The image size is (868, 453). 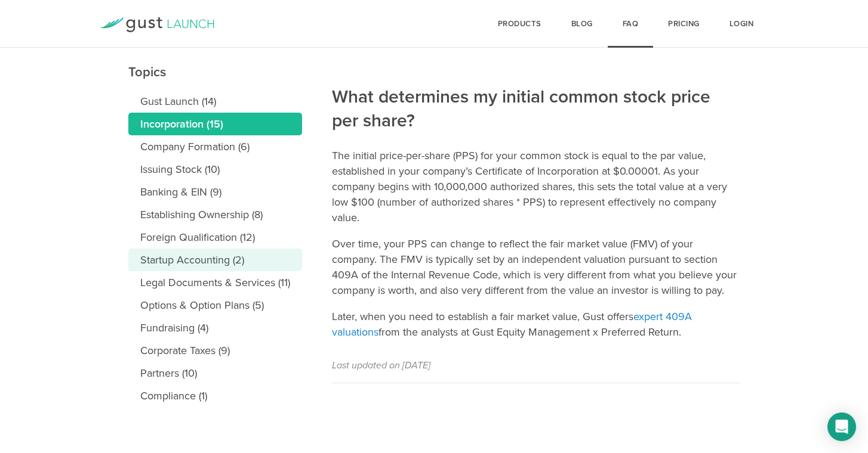 What do you see at coordinates (535, 324) in the screenshot?
I see `p: Later, when you need to establish a fair market value, Gust offers from the analysts at Gust Equi...` at bounding box center [535, 324].